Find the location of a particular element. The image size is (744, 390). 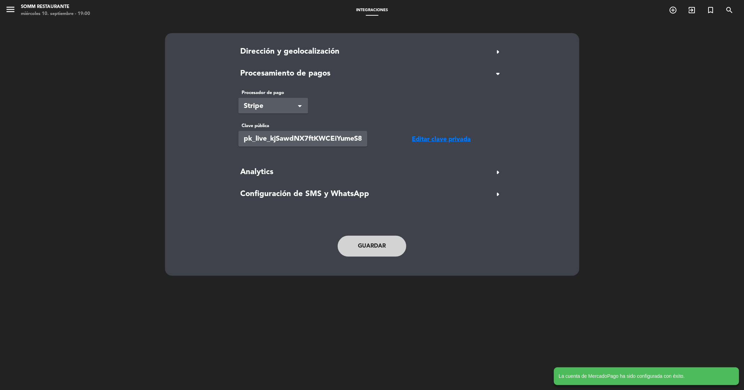

button: Configuración de SMS y WhatsApparrow_right is located at coordinates (372, 194).